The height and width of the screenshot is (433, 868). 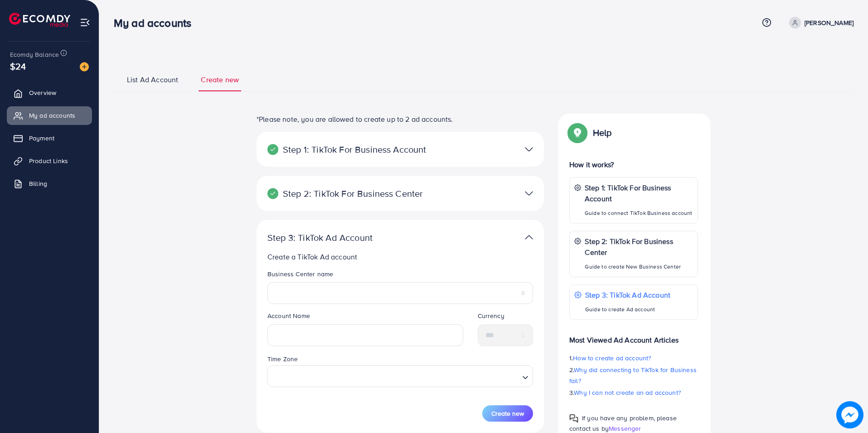 I want to click on span: Ecomdy Balance, so click(x=34, y=54).